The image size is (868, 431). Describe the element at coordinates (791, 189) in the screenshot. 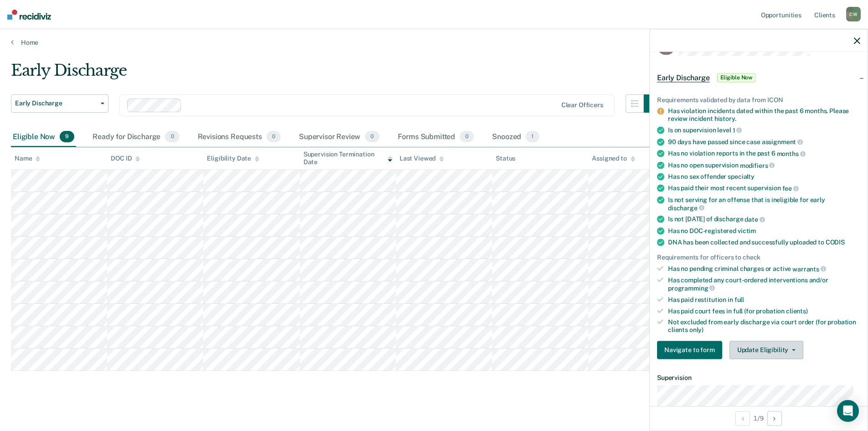

I see `span: fee` at that location.